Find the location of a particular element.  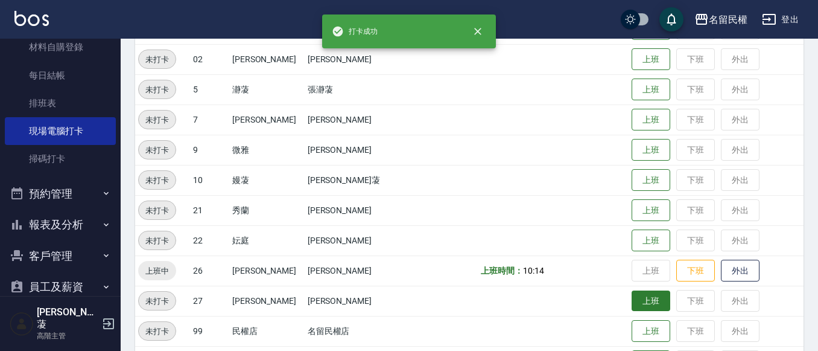

img: Person is located at coordinates (22, 323).